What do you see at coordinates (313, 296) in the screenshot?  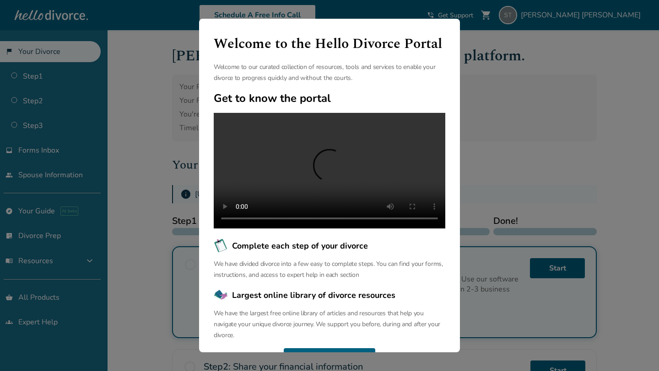 I see `span: Largest online library of divorce resources` at bounding box center [313, 296].